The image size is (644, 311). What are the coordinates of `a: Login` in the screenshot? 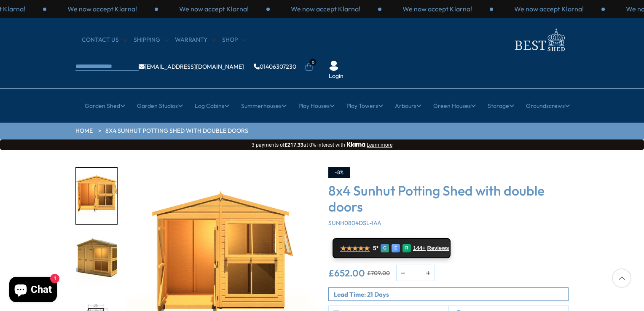 It's located at (336, 76).